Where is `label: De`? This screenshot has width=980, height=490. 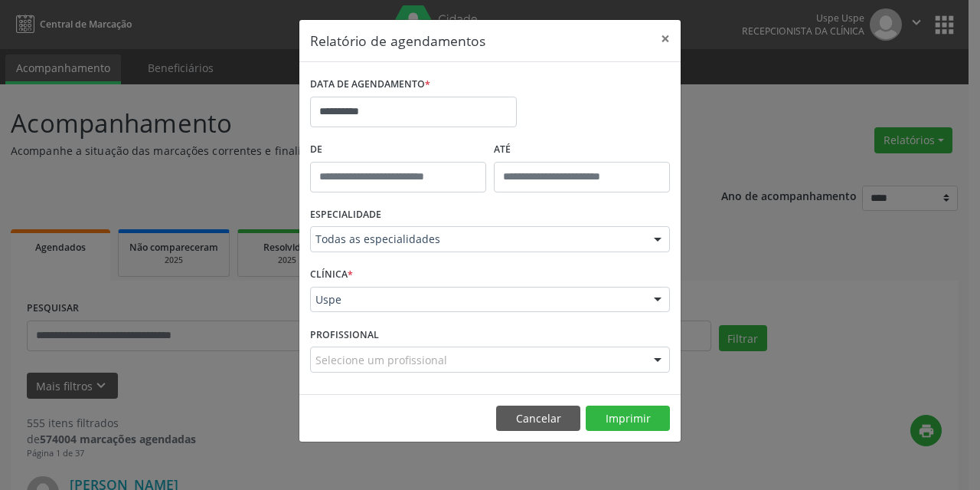 label: De is located at coordinates (398, 150).